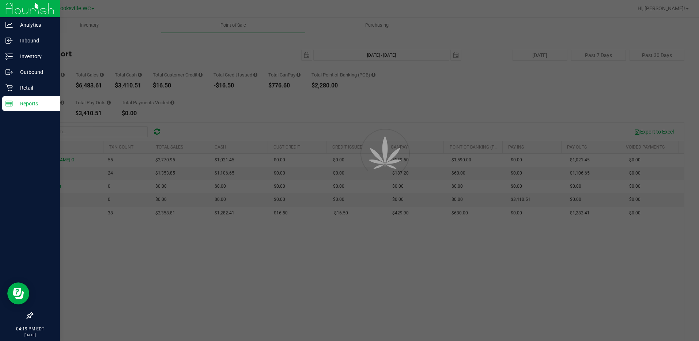  I want to click on p: Inbound, so click(35, 41).